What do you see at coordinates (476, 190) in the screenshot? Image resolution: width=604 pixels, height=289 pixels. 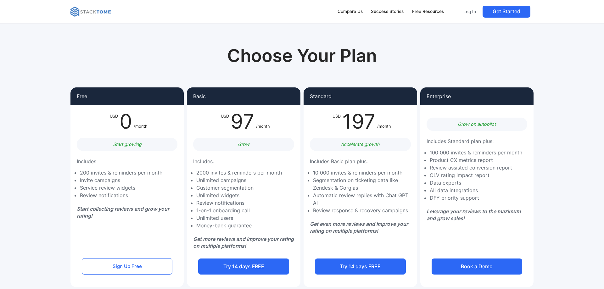 I see `li: All data integrations` at bounding box center [476, 190].